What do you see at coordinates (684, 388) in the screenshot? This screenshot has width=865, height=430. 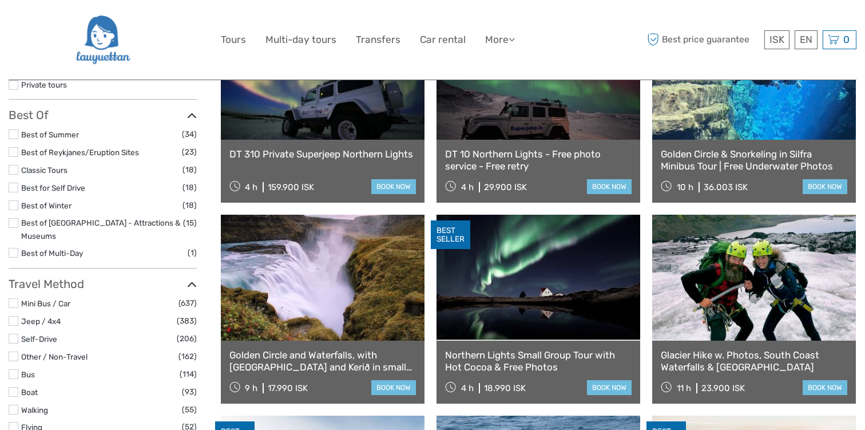 I see `span: 11 h` at bounding box center [684, 388].